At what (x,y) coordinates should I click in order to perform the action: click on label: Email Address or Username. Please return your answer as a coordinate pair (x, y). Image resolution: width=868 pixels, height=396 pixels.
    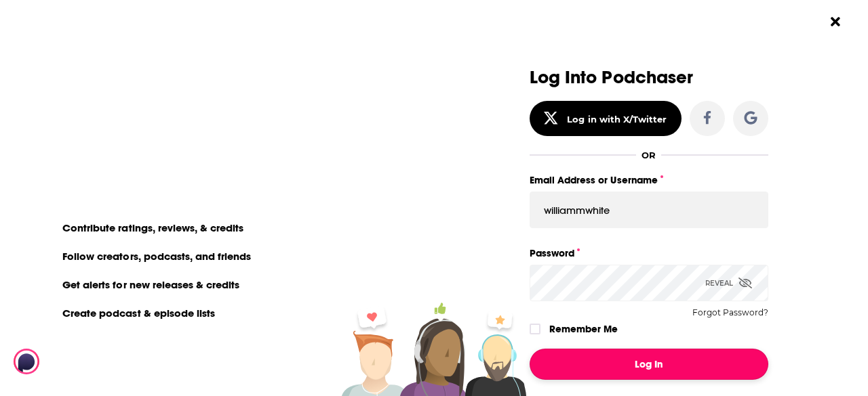
    Looking at the image, I should click on (649, 180).